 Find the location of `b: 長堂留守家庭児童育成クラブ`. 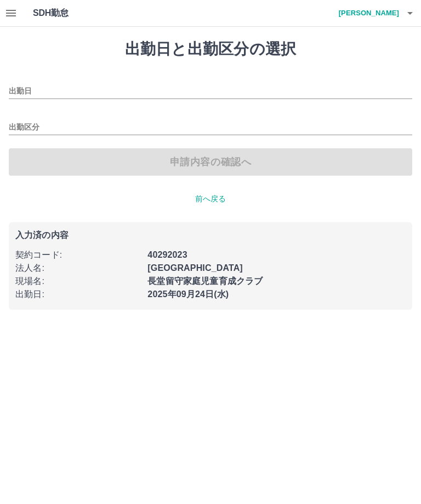

b: 長堂留守家庭児童育成クラブ is located at coordinates (205, 281).